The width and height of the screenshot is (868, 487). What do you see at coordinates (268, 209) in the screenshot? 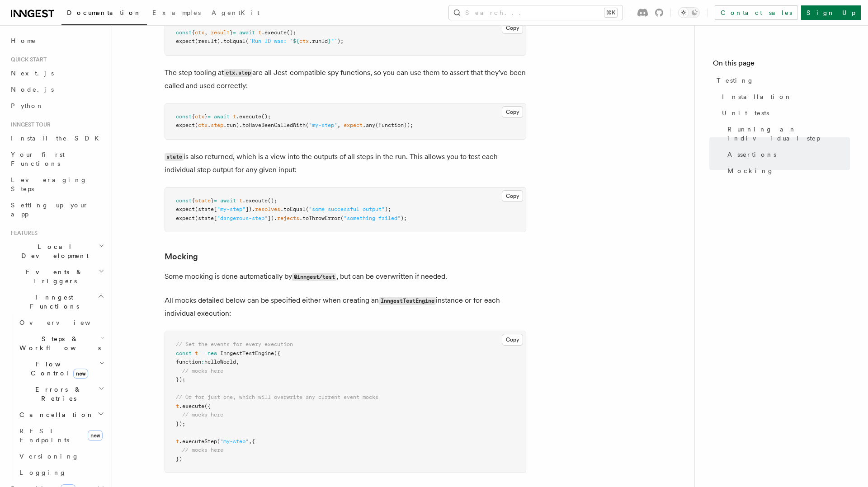
I see `span: resolves` at bounding box center [268, 209].